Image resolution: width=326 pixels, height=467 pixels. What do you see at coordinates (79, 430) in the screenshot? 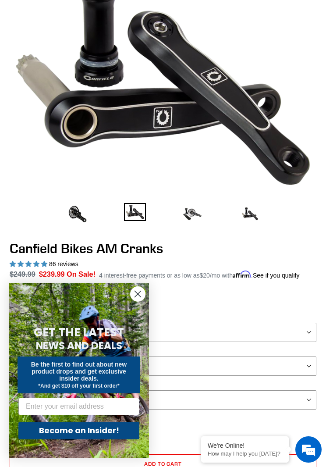
I see `button: Become an Insider!` at bounding box center [79, 430].